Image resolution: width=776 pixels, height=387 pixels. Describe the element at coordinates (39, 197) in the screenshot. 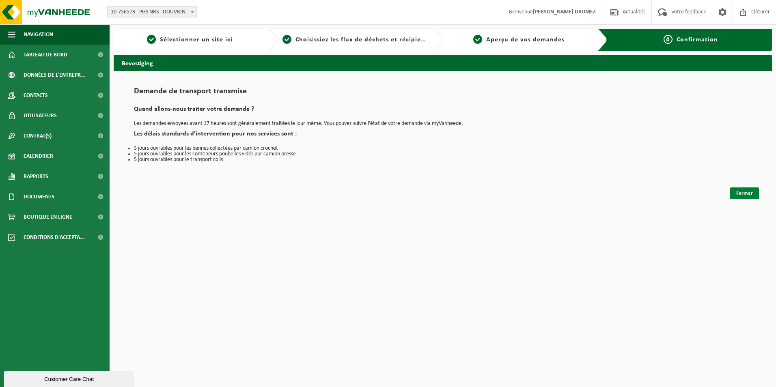

I see `span: Documents` at that location.